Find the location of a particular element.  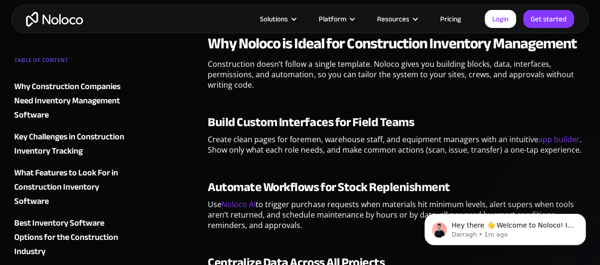

a: app builder is located at coordinates (558, 139).